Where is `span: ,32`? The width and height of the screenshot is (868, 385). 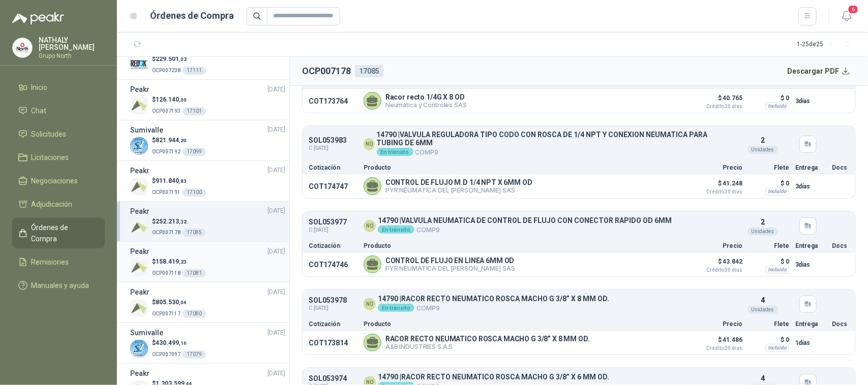
span: ,32 is located at coordinates (183, 221).